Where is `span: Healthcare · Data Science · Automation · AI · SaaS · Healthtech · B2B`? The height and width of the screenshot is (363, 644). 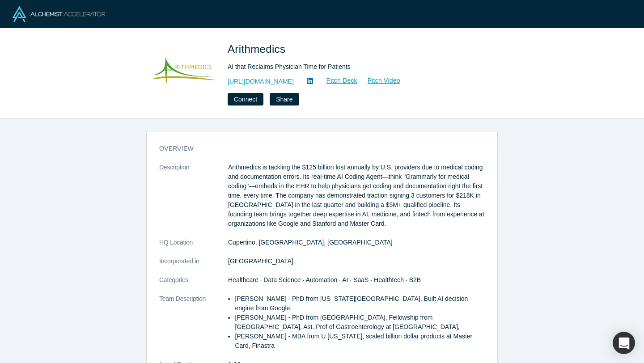
span: Healthcare · Data Science · Automation · AI · SaaS · Healthtech · B2B is located at coordinates (324, 280).